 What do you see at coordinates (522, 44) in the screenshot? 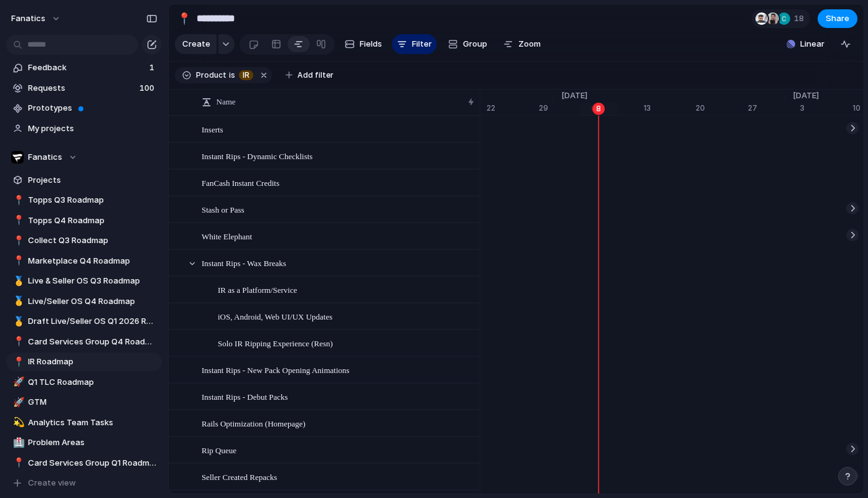
I see `button: Zoom` at bounding box center [522, 44].